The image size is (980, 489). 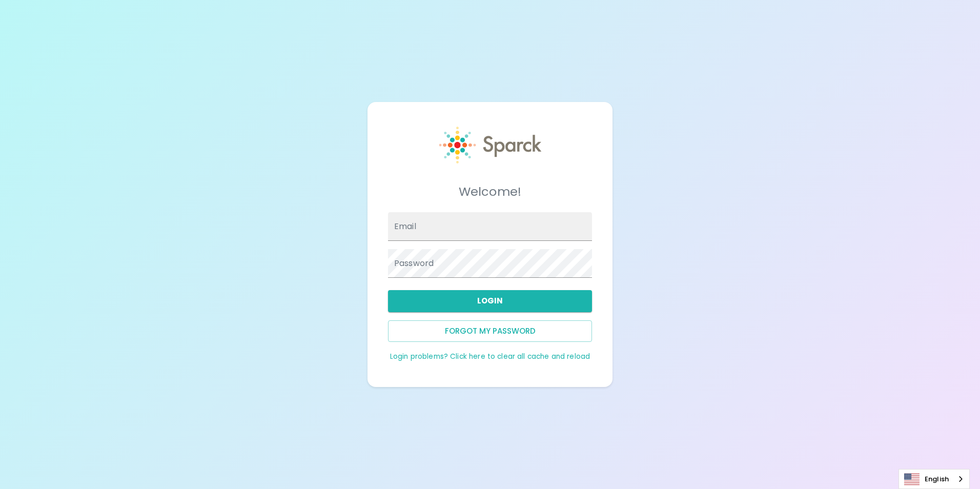 I want to click on aside: Language selected: English, so click(x=934, y=479).